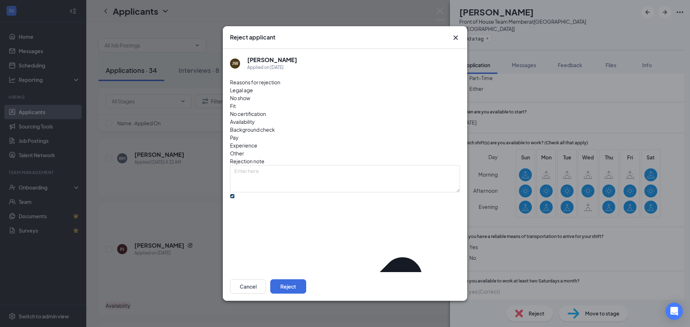  Describe the element at coordinates (240, 98) in the screenshot. I see `span: No show` at that location.